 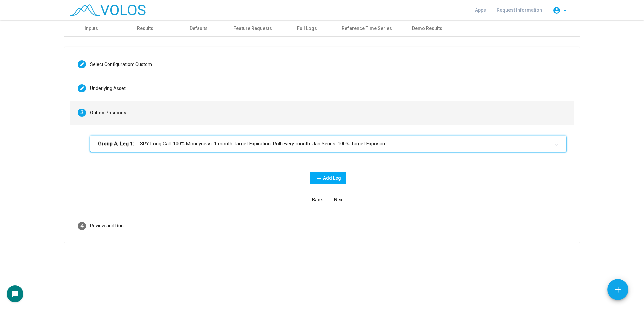 I want to click on button: Add icon, so click(x=618, y=290).